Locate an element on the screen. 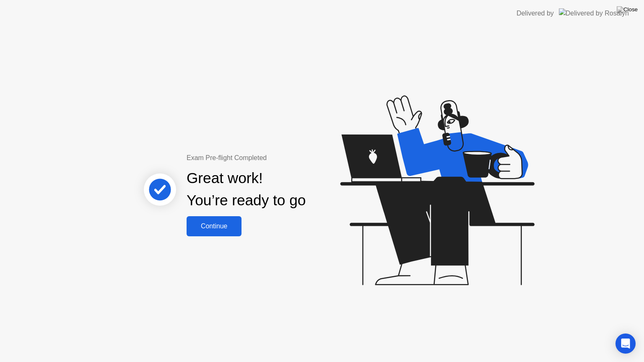 The height and width of the screenshot is (362, 644). div: Great work! You’re ready to go is located at coordinates (246, 189).